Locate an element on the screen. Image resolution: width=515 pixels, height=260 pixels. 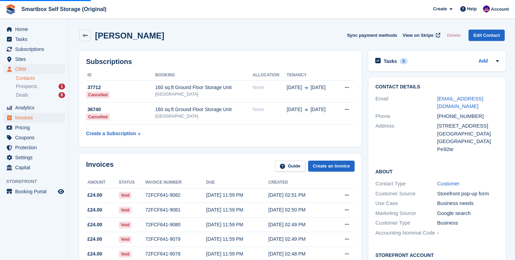
h2: Storefront Account is located at coordinates (437, 255).